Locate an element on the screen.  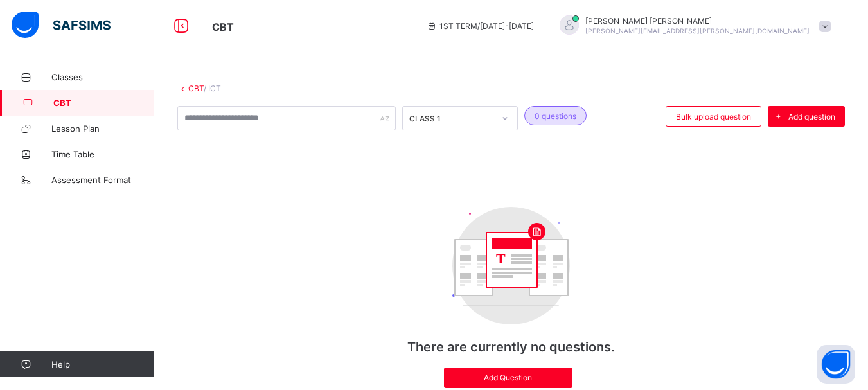
button: Open asap is located at coordinates (836, 365).